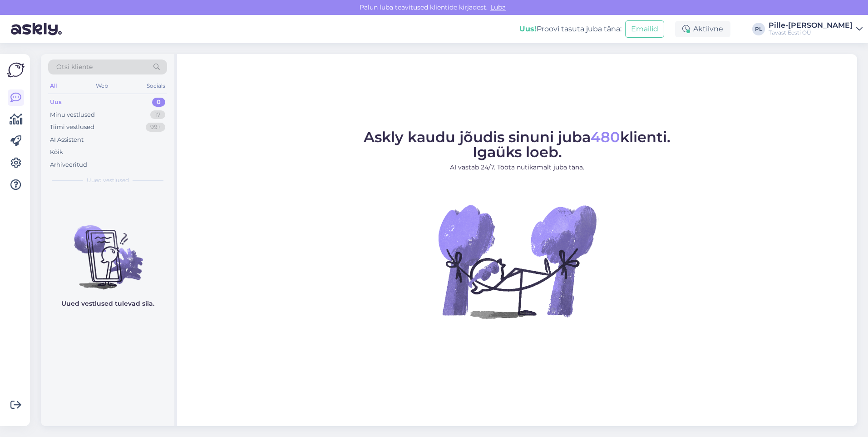 This screenshot has width=868, height=437. I want to click on div: Web, so click(101, 86).